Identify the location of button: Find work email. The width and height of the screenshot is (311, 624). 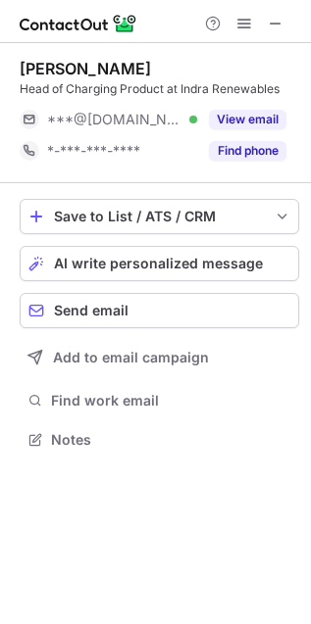
(159, 401).